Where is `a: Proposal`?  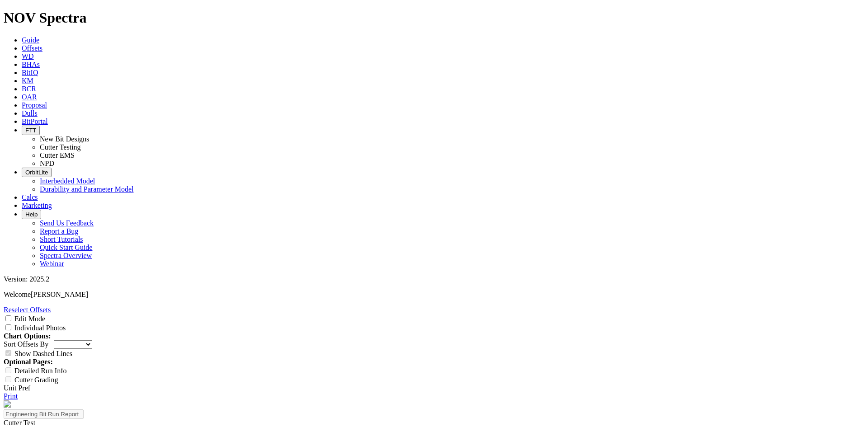
a: Proposal is located at coordinates (35, 105).